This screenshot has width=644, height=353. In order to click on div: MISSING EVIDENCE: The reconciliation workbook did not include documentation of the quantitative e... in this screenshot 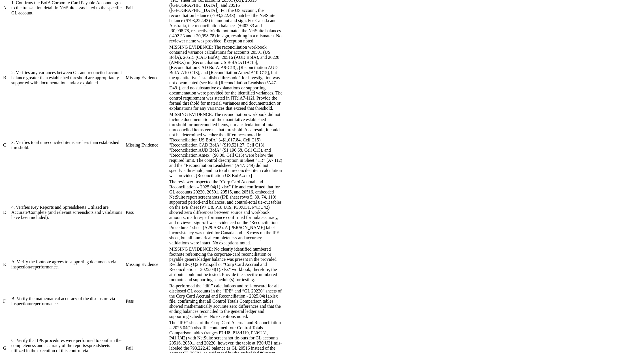, I will do `click(226, 145)`.